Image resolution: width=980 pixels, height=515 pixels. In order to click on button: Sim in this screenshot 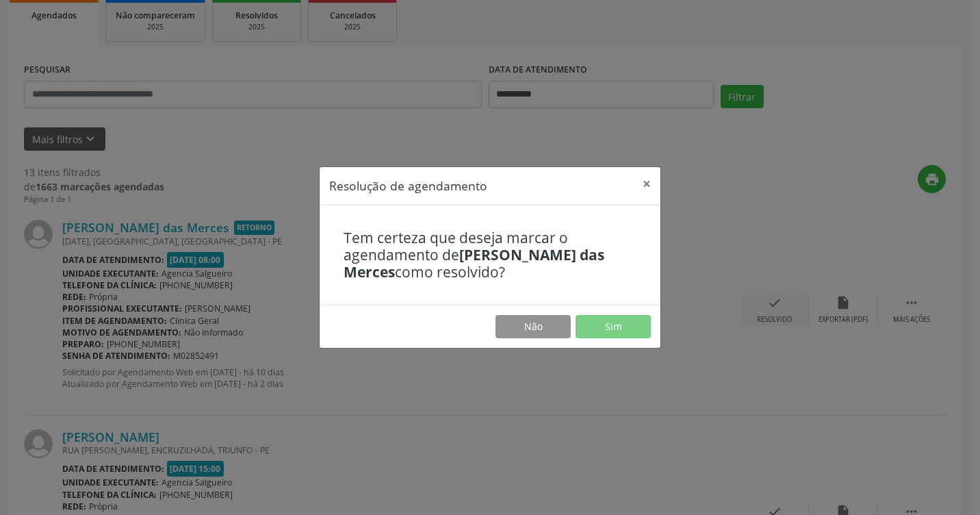, I will do `click(614, 327)`.